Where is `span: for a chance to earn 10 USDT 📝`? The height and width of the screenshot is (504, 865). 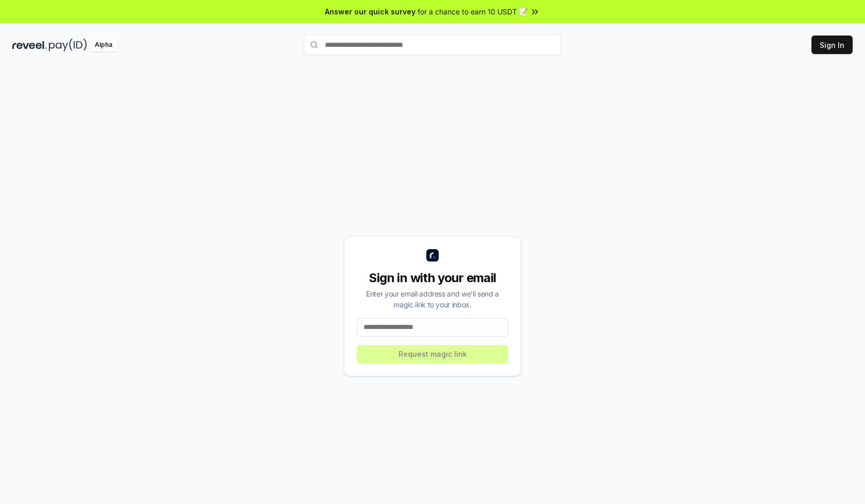
span: for a chance to earn 10 USDT 📝 is located at coordinates (472, 11).